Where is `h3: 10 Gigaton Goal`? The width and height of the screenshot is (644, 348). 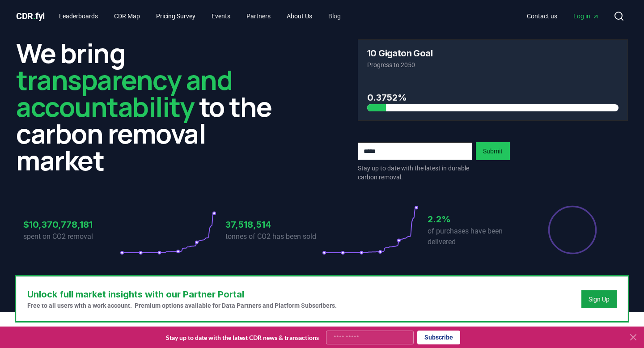 h3: 10 Gigaton Goal is located at coordinates (400, 53).